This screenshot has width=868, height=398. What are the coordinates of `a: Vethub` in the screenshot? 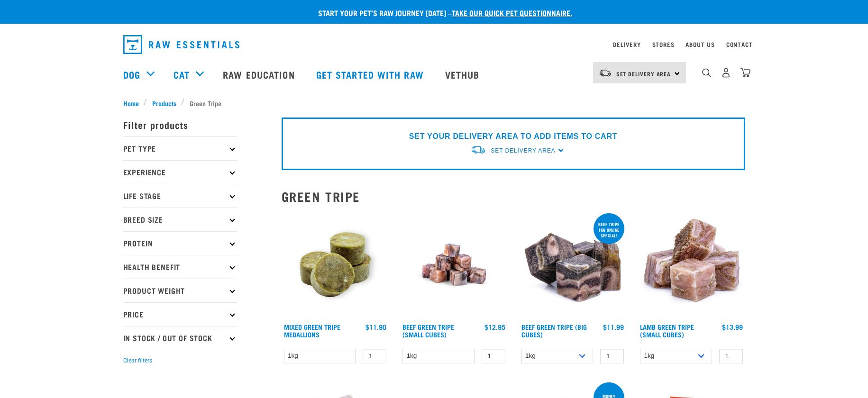 It's located at (464, 74).